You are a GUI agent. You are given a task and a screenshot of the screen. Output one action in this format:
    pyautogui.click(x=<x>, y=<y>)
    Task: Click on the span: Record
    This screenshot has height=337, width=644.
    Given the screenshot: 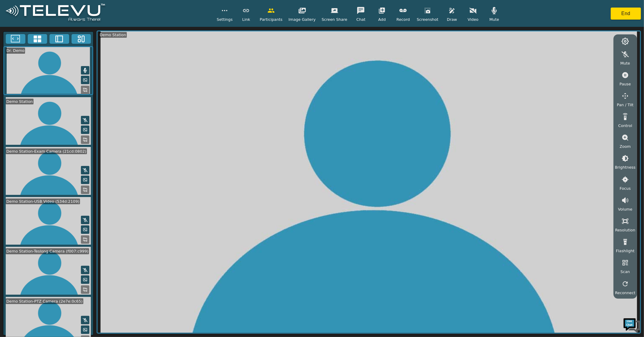 What is the action you would take?
    pyautogui.click(x=403, y=19)
    